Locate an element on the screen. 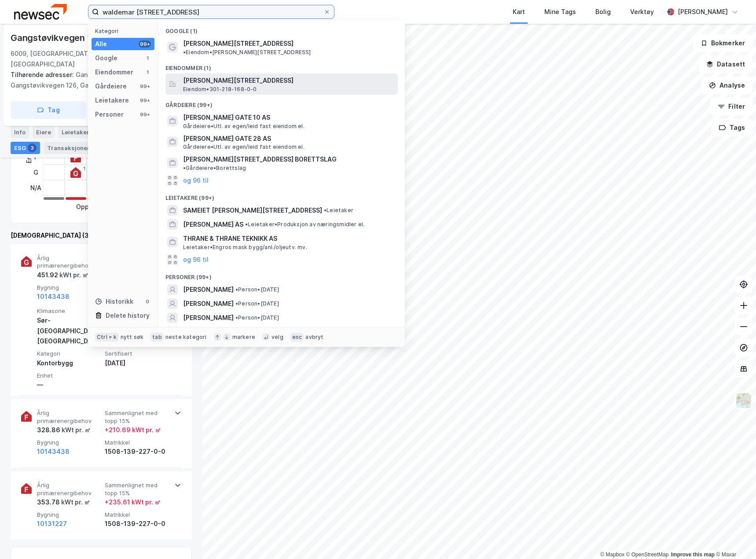 The height and width of the screenshot is (559, 756). span: Sammenlignet med topp 15% is located at coordinates (137, 417).